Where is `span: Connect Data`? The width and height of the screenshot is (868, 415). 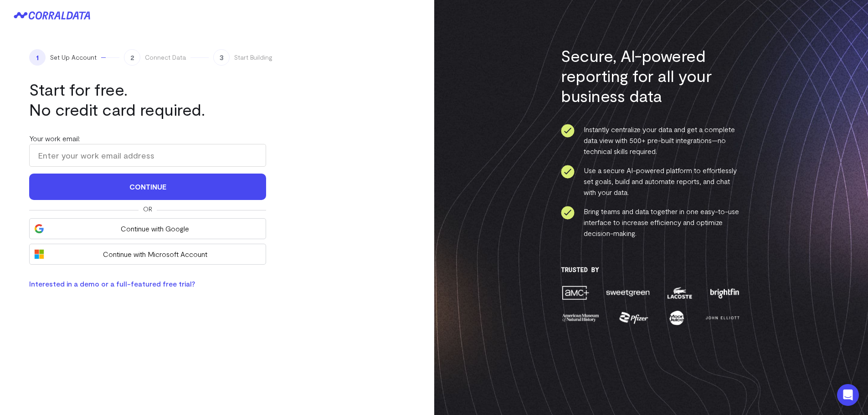 span: Connect Data is located at coordinates (165, 57).